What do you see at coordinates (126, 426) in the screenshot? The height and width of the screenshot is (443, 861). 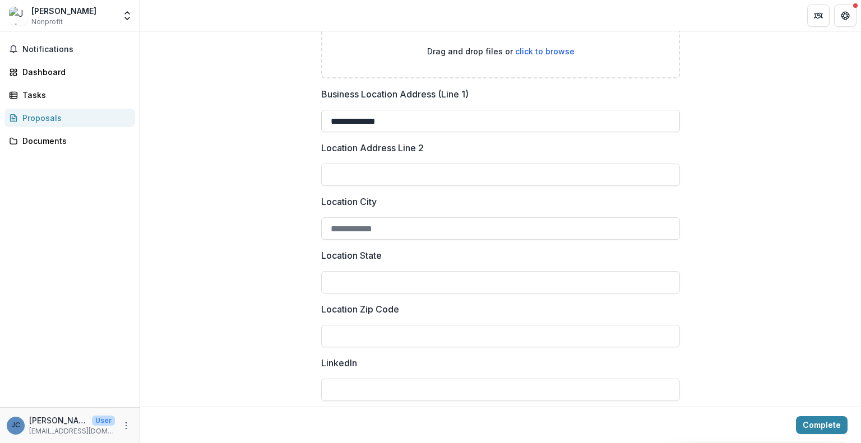 I see `button: More` at bounding box center [126, 426].